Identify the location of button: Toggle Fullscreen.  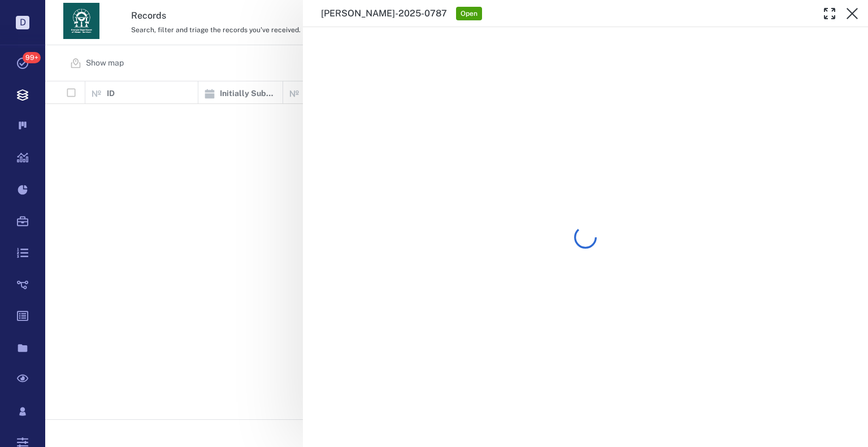
(830, 14).